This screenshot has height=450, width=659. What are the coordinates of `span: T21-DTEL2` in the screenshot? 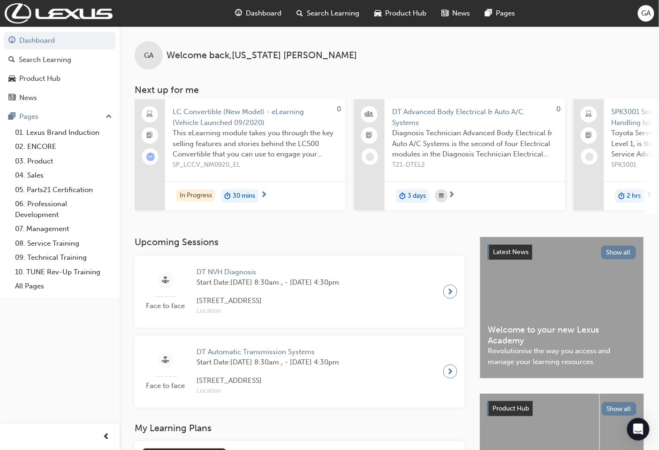 It's located at (475, 165).